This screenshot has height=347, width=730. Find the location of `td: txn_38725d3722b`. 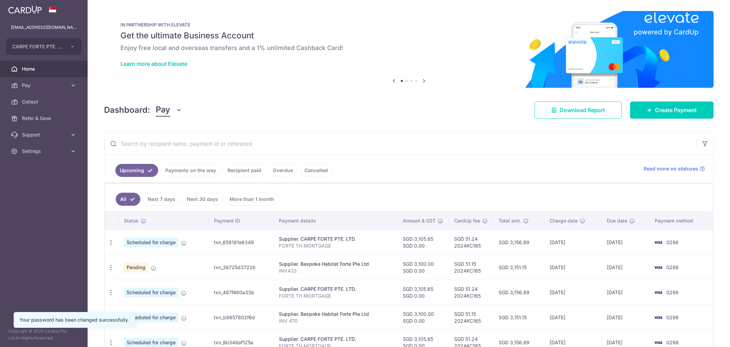

td: txn_38725d3722b is located at coordinates (241, 267).